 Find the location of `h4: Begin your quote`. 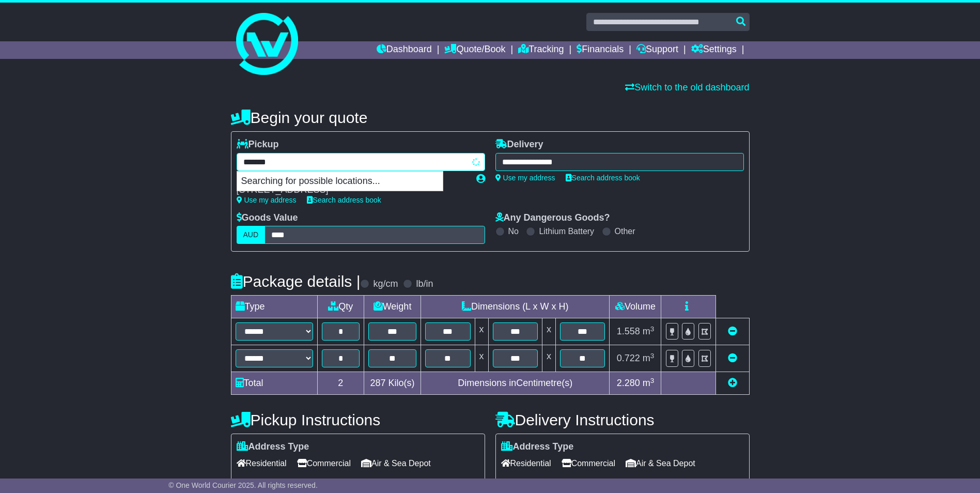

h4: Begin your quote is located at coordinates (490, 117).